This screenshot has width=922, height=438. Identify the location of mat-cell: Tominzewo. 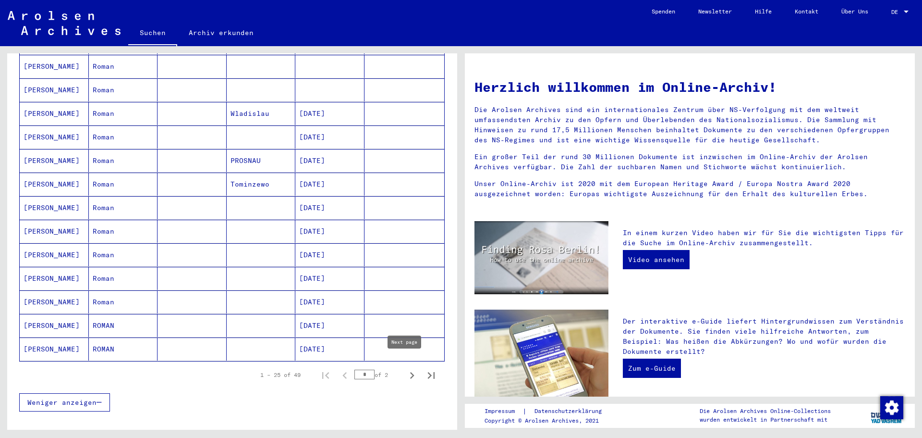
(261, 184).